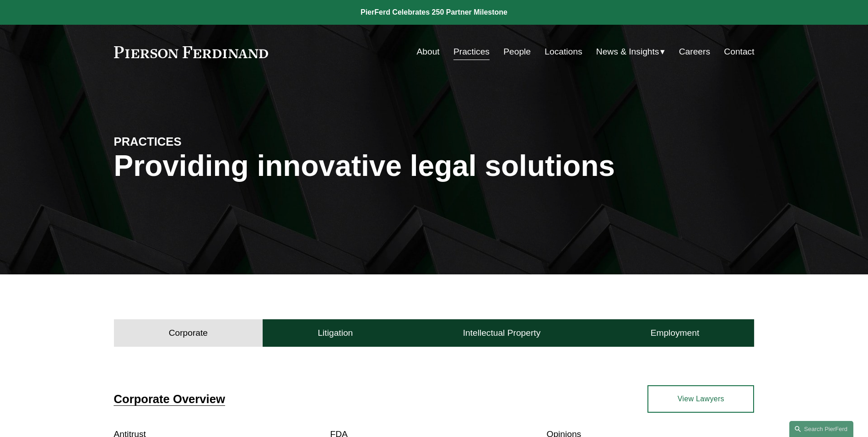  I want to click on h4: Employment, so click(675, 333).